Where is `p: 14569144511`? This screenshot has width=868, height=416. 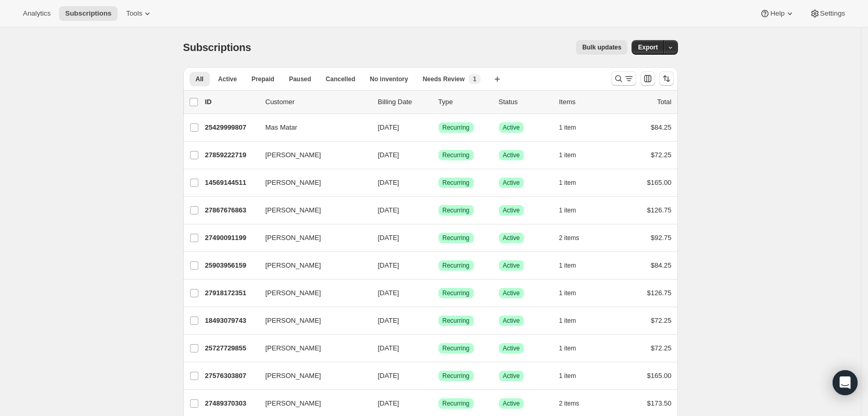 p: 14569144511 is located at coordinates (231, 183).